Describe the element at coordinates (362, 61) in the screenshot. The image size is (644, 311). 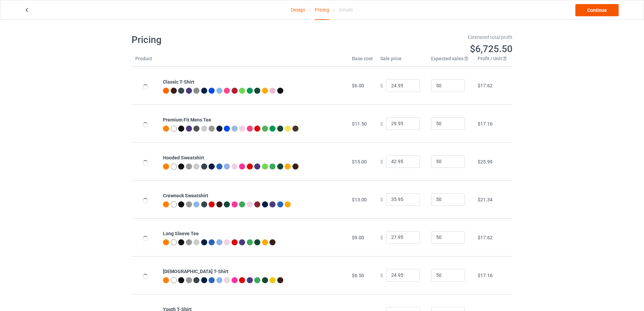
I see `th: Base cost` at that location.